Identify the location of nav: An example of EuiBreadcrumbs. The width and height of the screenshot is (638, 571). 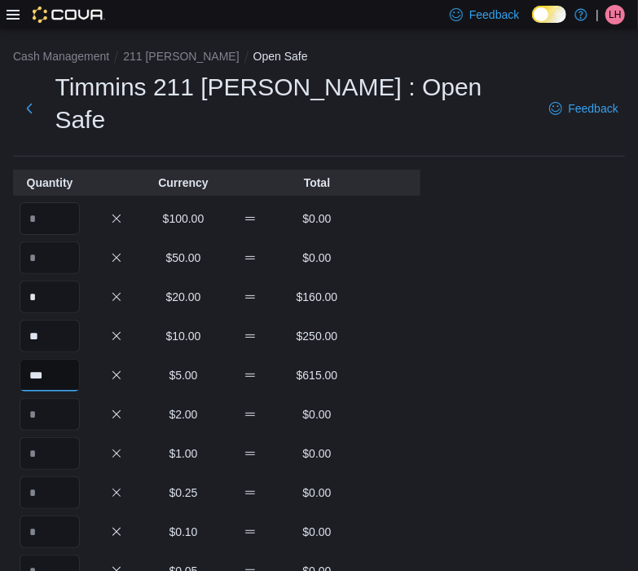
(319, 58).